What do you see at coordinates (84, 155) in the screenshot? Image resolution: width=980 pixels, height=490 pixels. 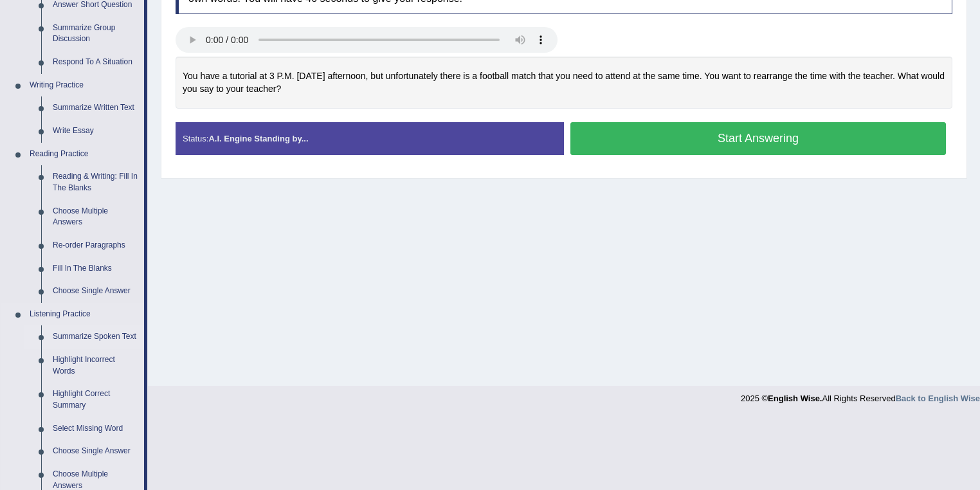 I see `a: Reading Practice` at bounding box center [84, 155].